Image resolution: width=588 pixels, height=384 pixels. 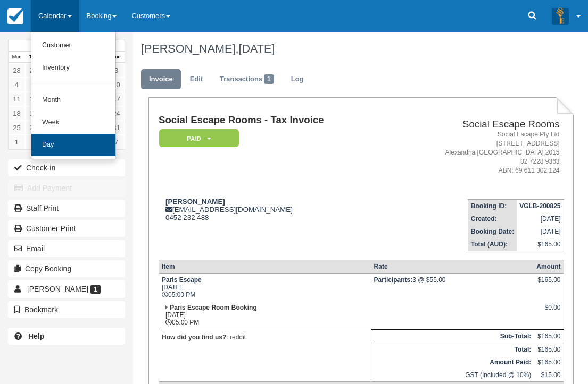 What do you see at coordinates (66, 337) in the screenshot?
I see `a: Help` at bounding box center [66, 337].